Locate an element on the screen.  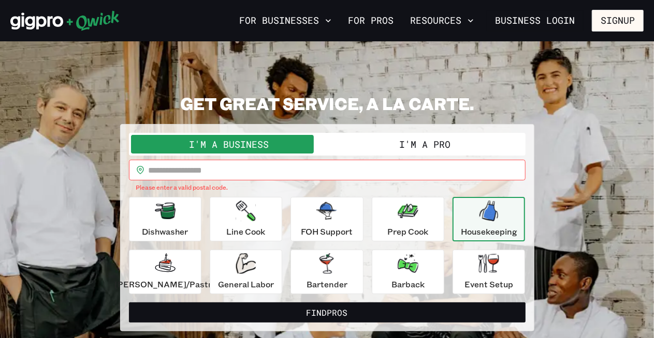
a: For Pros is located at coordinates (370, 21).